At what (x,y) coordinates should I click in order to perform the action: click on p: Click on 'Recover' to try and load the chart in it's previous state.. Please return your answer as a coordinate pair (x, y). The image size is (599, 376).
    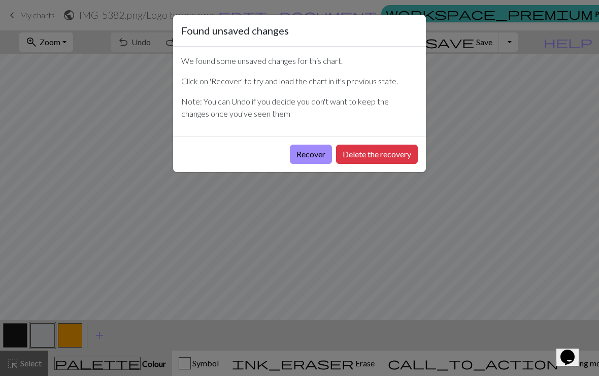
    Looking at the image, I should click on (300, 81).